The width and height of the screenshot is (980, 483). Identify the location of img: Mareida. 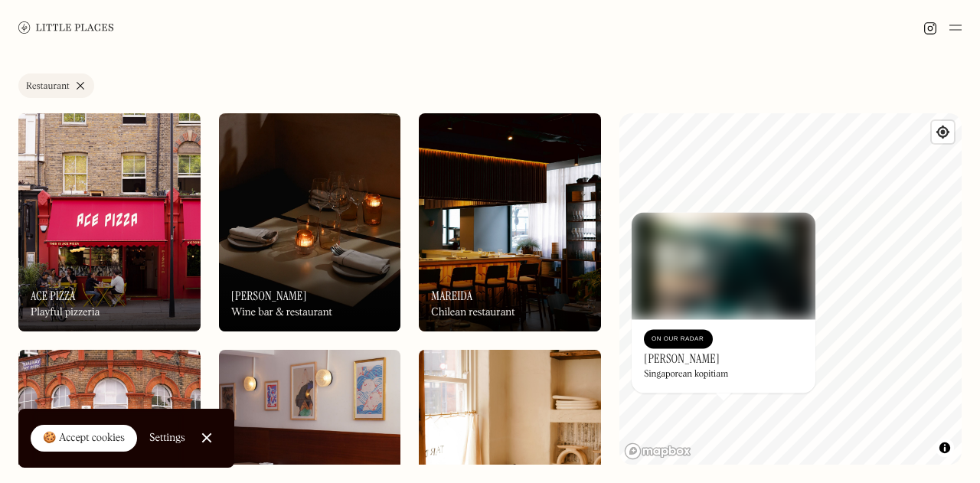
(510, 222).